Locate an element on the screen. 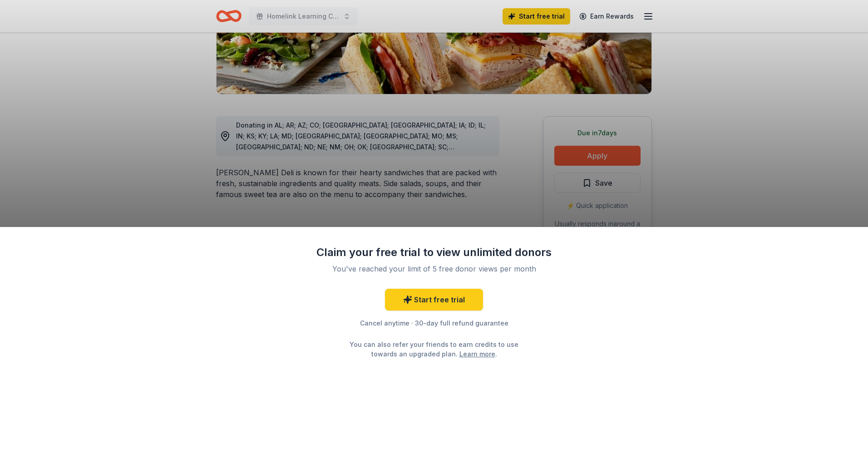 Image resolution: width=868 pixels, height=454 pixels. div: You've reached your limit of 5 free donor views per month is located at coordinates (434, 269).